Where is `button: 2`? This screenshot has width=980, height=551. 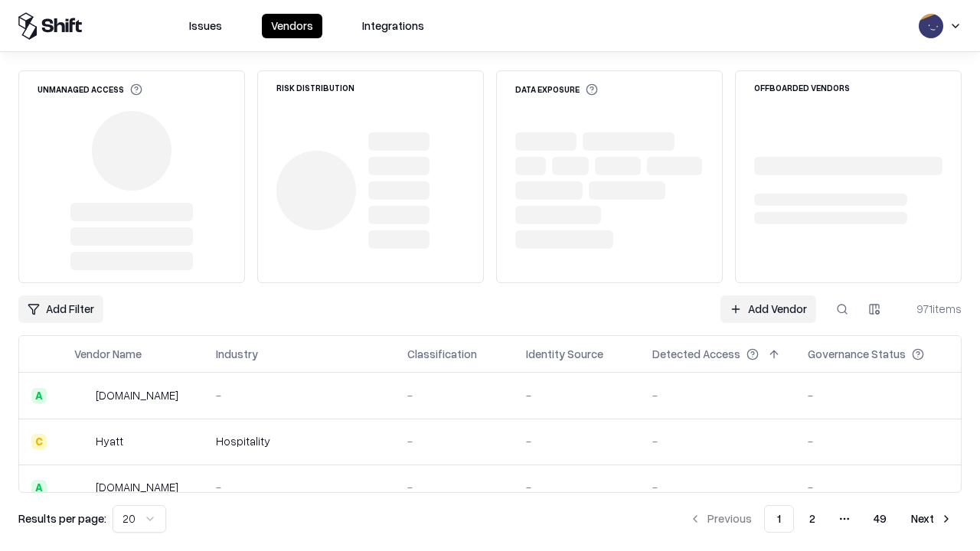
button: 2 is located at coordinates (812, 519).